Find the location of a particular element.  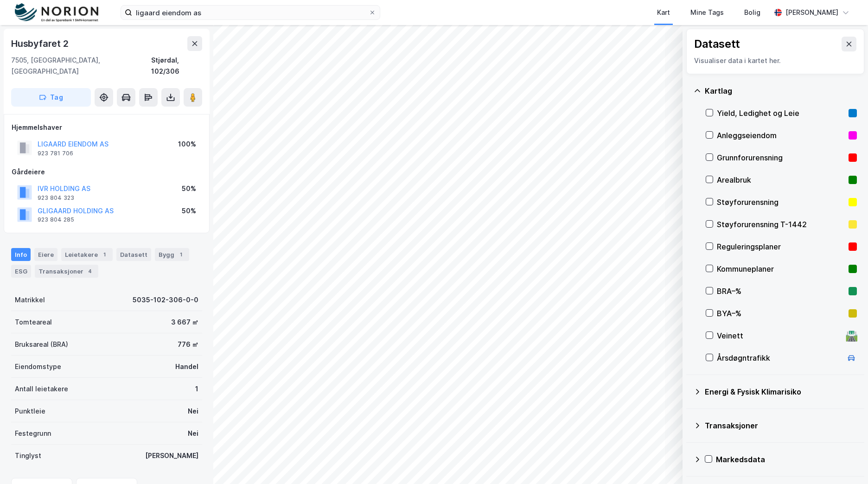

div: Eiendomstype is located at coordinates (38, 367).